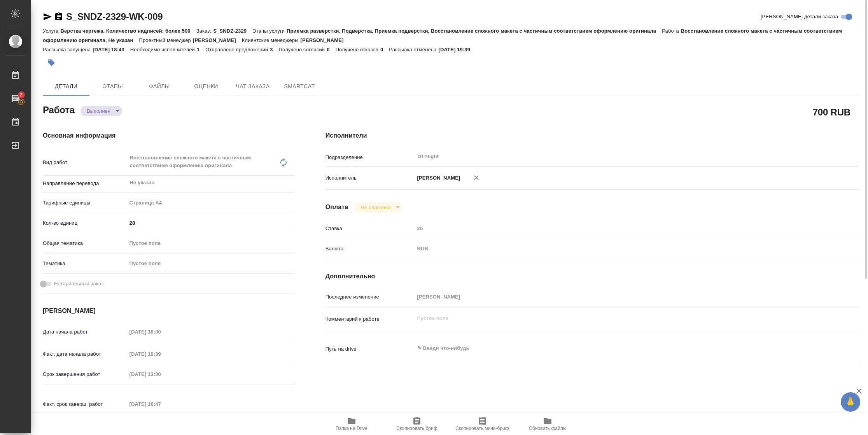 The height and width of the screenshot is (435, 868). Describe the element at coordinates (58, 17) in the screenshot. I see `button: Скопировать ссылку` at that location.